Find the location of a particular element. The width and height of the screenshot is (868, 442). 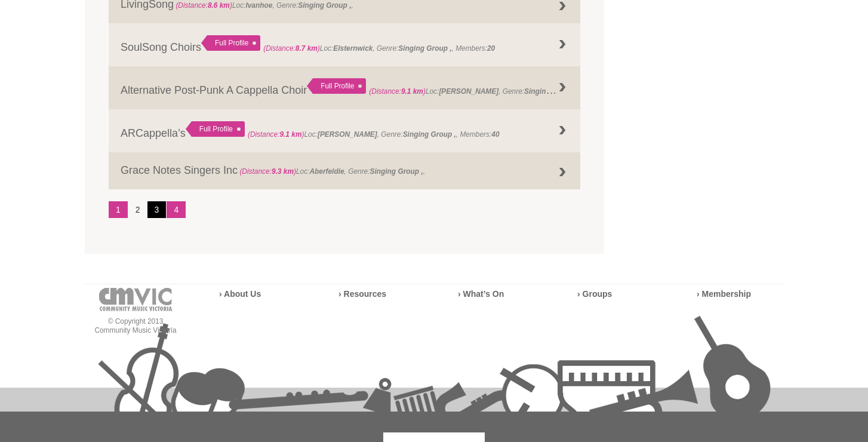

strong: › Resources is located at coordinates (362, 294).